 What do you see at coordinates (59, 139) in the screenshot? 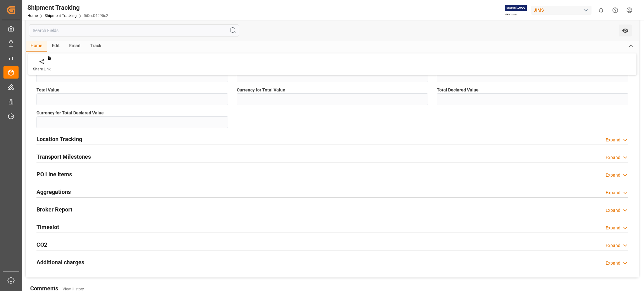
I see `h2: Location Tracking` at bounding box center [59, 139].